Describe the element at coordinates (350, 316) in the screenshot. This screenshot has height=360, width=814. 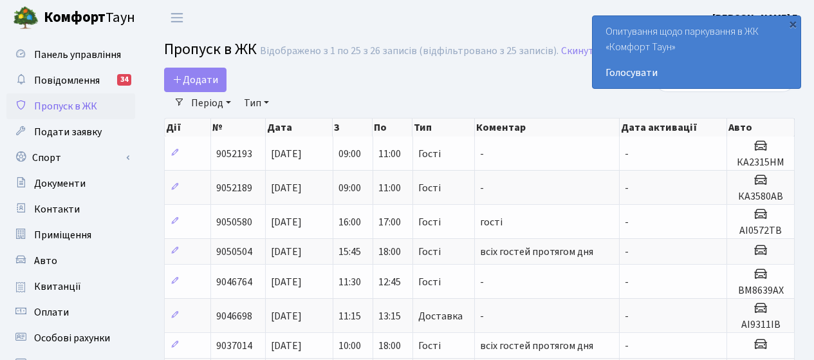
I see `span: 11:15` at that location.